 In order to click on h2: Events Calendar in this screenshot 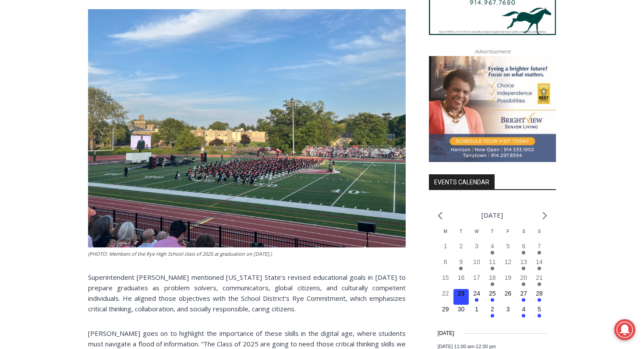, I will do `click(462, 182)`.